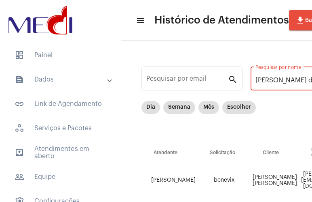 The image size is (312, 202). I want to click on span: Atendimentos em aberto, so click(60, 152).